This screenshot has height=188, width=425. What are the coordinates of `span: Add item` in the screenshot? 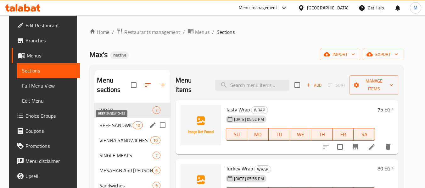 It's located at (314, 85).